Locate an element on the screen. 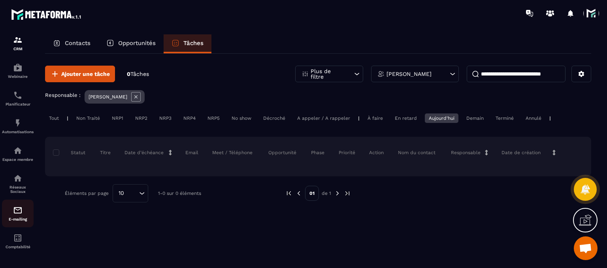 The height and width of the screenshot is (268, 607). a: schedulerschedulerPlanificateur is located at coordinates (18, 98).